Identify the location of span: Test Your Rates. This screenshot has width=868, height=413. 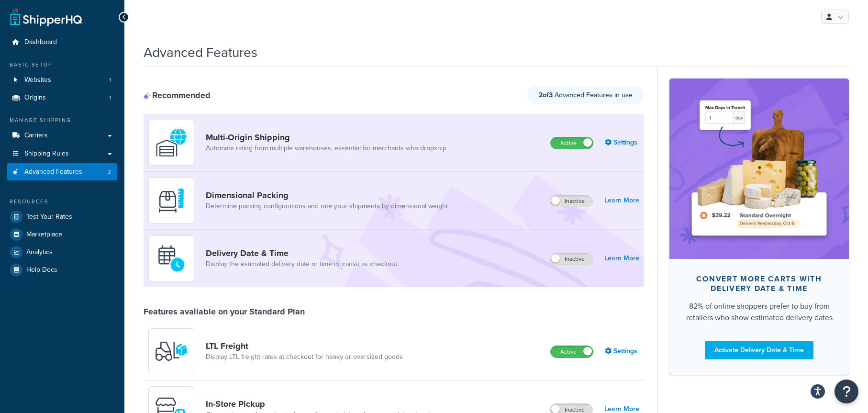
(49, 217).